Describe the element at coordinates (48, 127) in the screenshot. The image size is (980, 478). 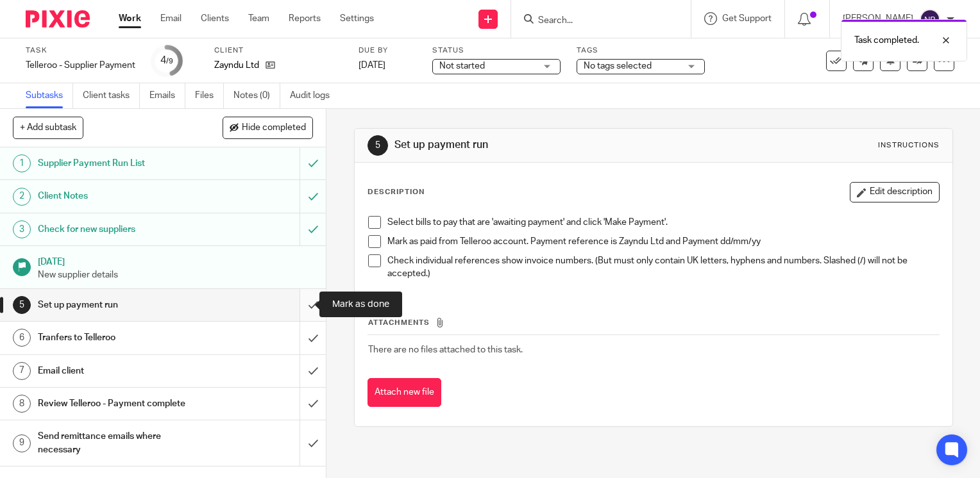
I see `button: + Add subtask` at that location.